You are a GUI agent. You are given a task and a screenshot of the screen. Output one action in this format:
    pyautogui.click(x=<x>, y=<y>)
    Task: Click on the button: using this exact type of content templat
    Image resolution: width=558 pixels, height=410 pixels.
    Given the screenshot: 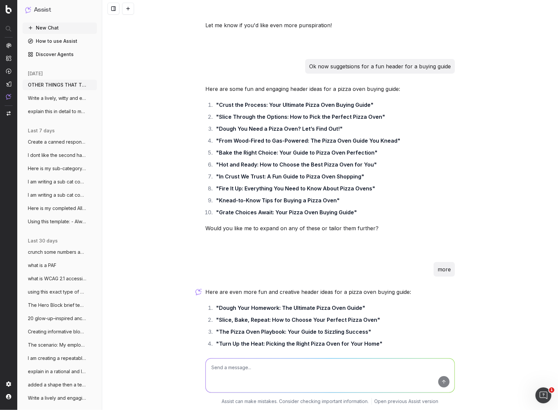 What is the action you would take?
    pyautogui.click(x=60, y=292)
    